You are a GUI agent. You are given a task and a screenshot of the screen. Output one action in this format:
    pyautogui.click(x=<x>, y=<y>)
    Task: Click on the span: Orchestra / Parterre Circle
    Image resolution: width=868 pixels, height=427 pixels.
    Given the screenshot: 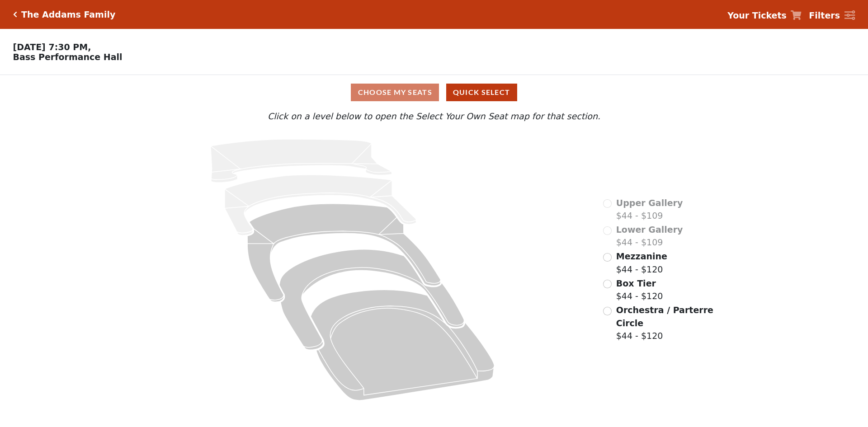 What is the action you would take?
    pyautogui.click(x=665, y=316)
    